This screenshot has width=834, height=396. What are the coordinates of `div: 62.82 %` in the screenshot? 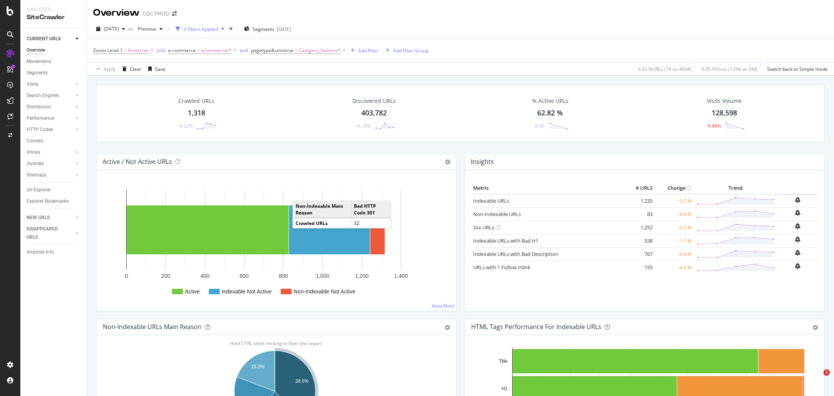 It's located at (550, 113).